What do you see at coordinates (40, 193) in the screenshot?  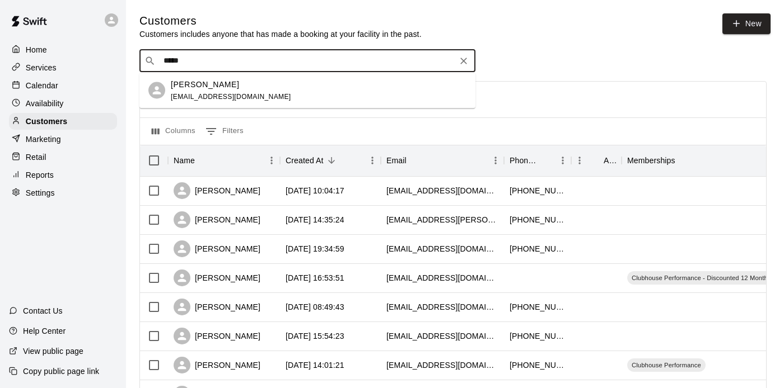 I see `p: Settings` at bounding box center [40, 193].